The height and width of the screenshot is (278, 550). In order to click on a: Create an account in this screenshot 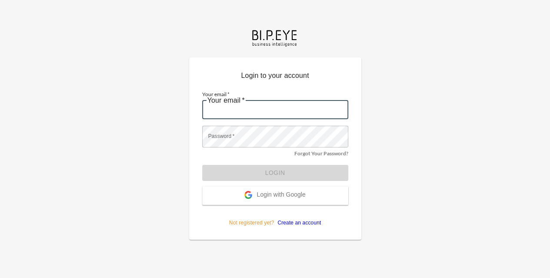, I will do `click(297, 223)`.